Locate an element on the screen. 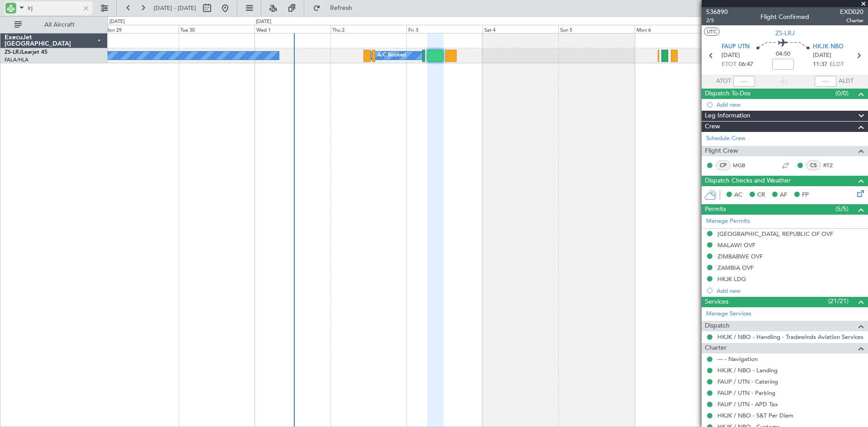 Image resolution: width=868 pixels, height=427 pixels. span: ATOT is located at coordinates (723, 81).